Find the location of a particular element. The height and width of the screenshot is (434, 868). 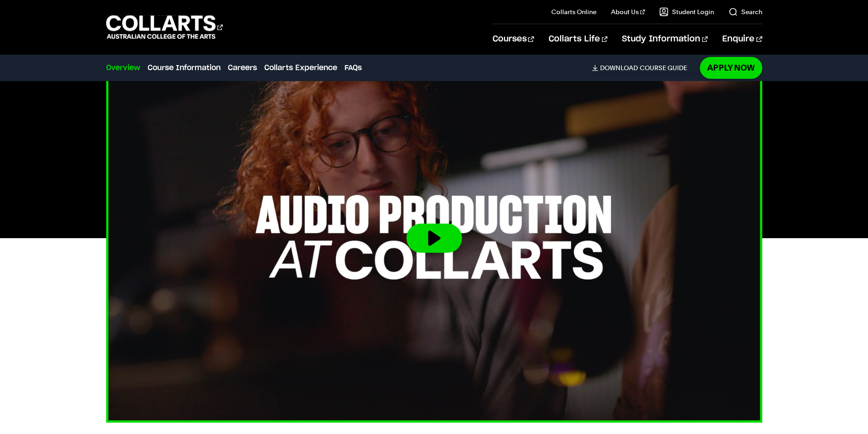

a: Courses is located at coordinates (513, 39).